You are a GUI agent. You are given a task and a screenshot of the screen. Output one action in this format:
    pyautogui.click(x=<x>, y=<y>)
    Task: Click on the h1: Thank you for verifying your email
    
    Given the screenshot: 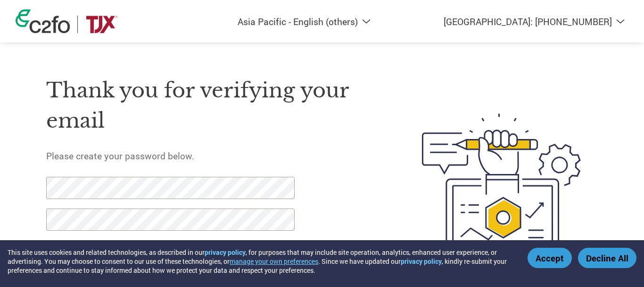 What is the action you would take?
    pyautogui.click(x=212, y=106)
    